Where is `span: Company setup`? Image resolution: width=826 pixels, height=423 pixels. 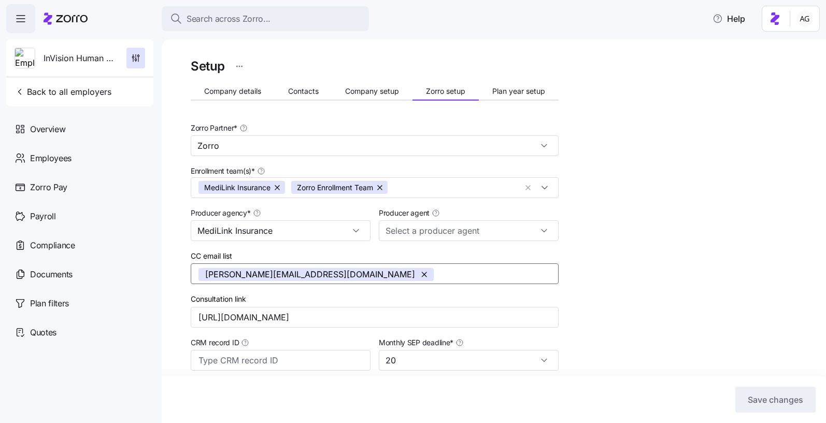
span: Company setup is located at coordinates (372, 91).